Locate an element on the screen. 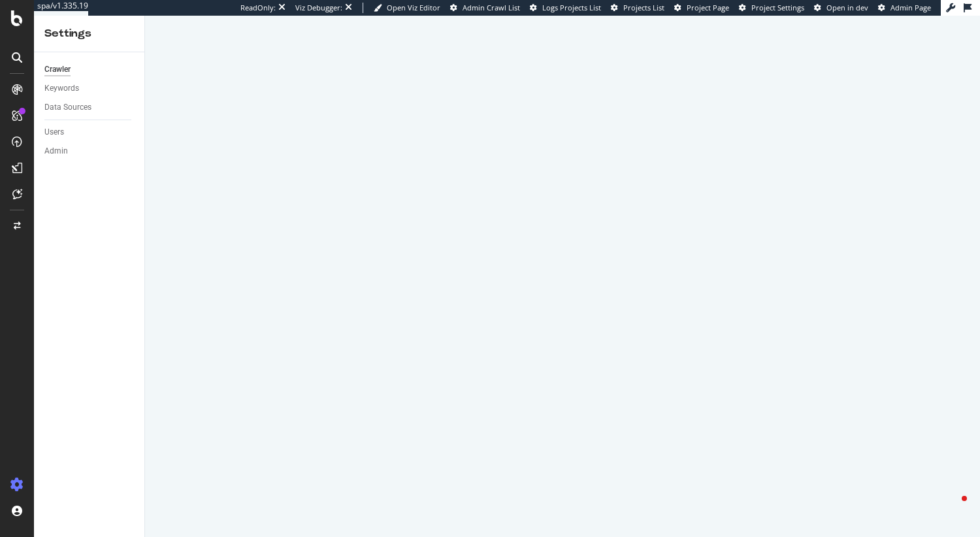  div: ReadOnly: is located at coordinates (258, 7).